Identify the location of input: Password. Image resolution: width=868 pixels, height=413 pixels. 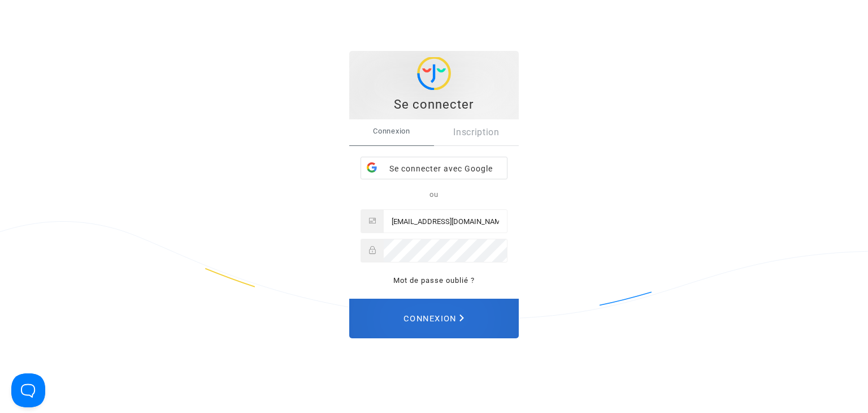
(445, 251).